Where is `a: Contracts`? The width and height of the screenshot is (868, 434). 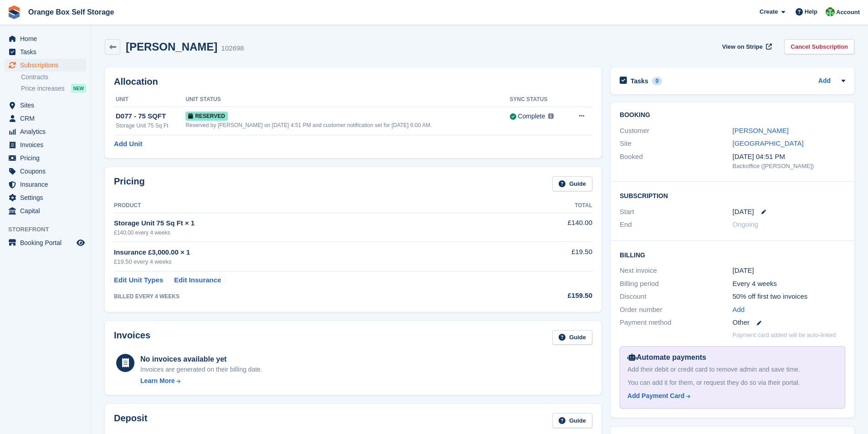
a: Contracts is located at coordinates (53, 77).